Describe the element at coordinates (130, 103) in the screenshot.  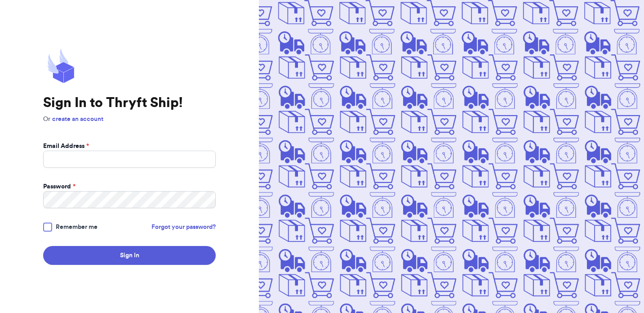
I see `h1: Sign In to Thryft Ship!` at that location.